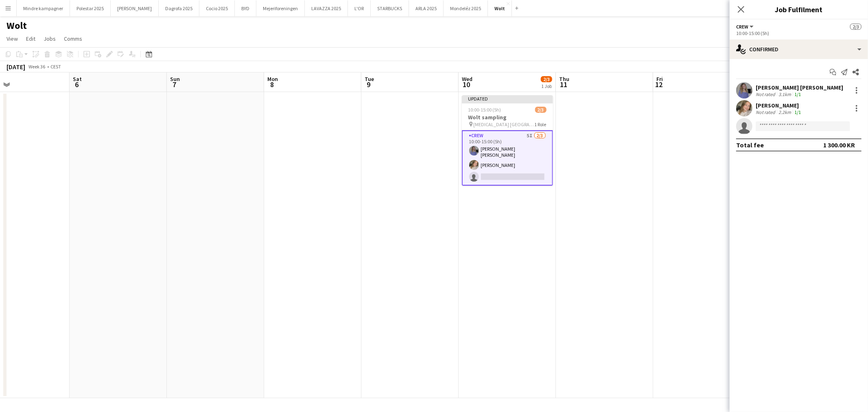  Describe the element at coordinates (217, 8) in the screenshot. I see `button: Cocio 2025` at that location.